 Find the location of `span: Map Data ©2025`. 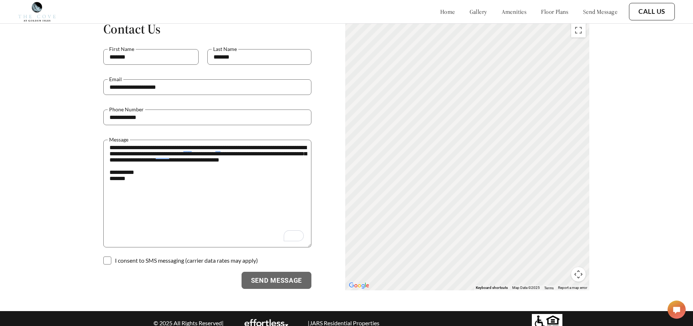

span: Map Data ©2025 is located at coordinates (526, 287).